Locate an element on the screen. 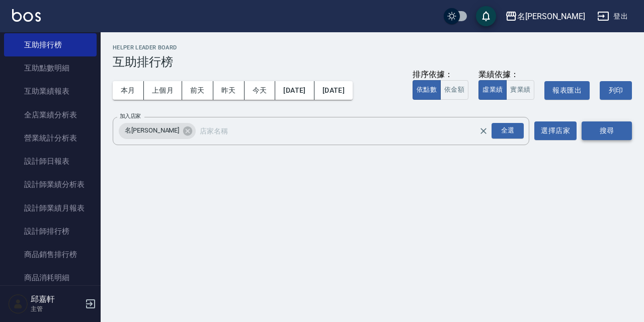 This screenshot has width=644, height=322. a: 設計師排行榜 is located at coordinates (50, 231).